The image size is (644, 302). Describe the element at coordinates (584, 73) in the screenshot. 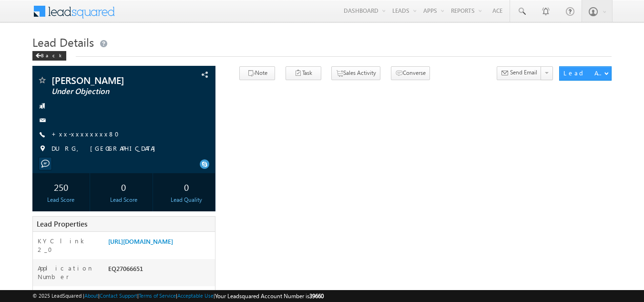

I see `div: Lead Actions` at that location.